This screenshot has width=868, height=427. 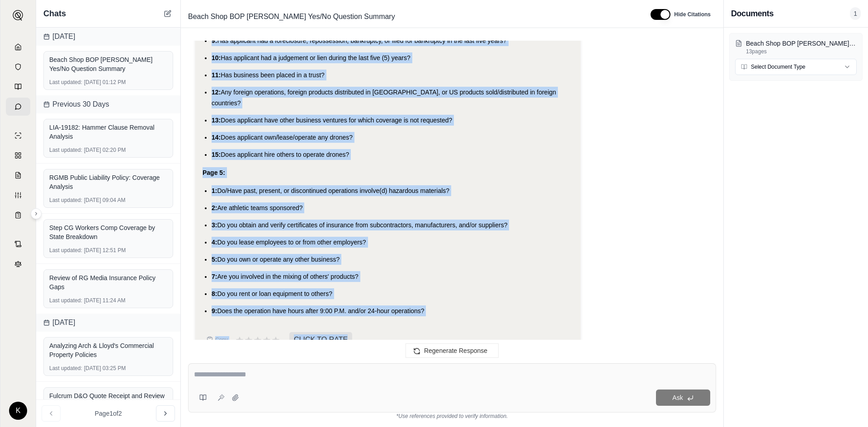 I want to click on a: Single Policy, so click(x=18, y=135).